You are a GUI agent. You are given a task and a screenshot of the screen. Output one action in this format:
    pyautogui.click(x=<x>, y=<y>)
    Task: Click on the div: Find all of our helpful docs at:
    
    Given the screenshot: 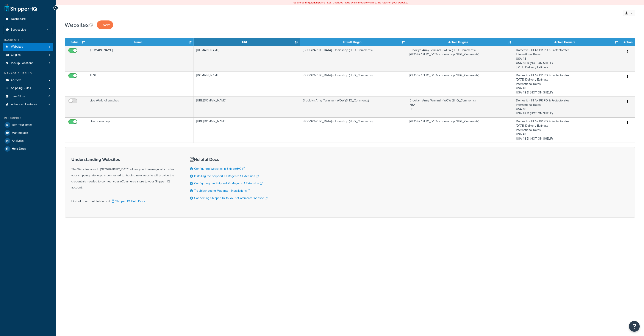 What is the action you would take?
    pyautogui.click(x=125, y=200)
    